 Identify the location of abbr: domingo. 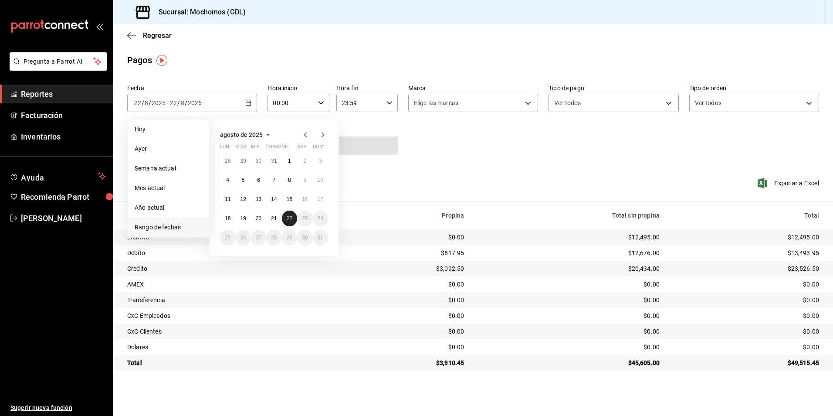
(318, 148).